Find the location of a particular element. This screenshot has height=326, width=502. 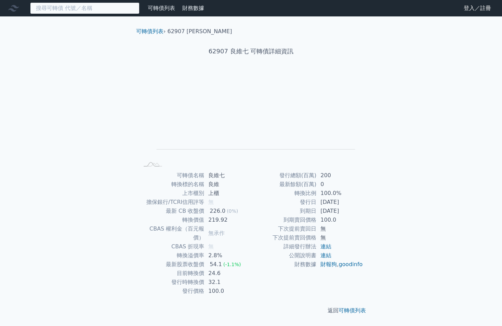

td: 最新股票收盤價 is located at coordinates (171, 264).